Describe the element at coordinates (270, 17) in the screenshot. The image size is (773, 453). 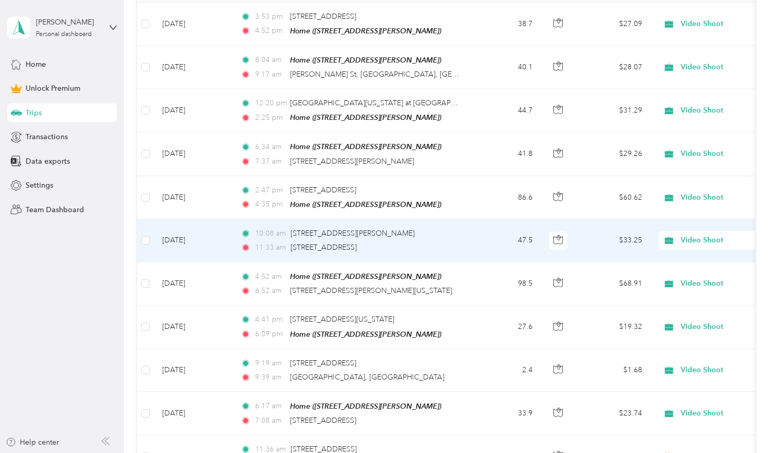
I see `span: 3:53 pm` at that location.